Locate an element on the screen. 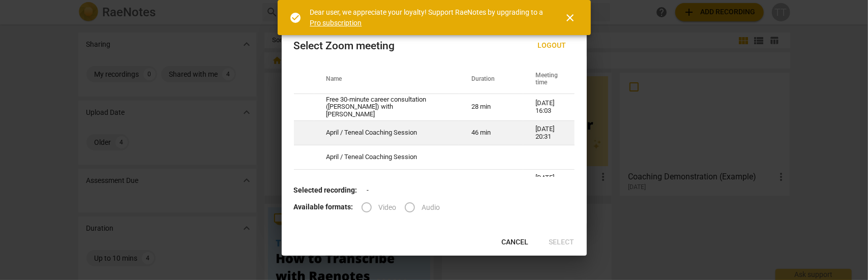 The image size is (868, 280). b: Selected recording: is located at coordinates (325, 191).